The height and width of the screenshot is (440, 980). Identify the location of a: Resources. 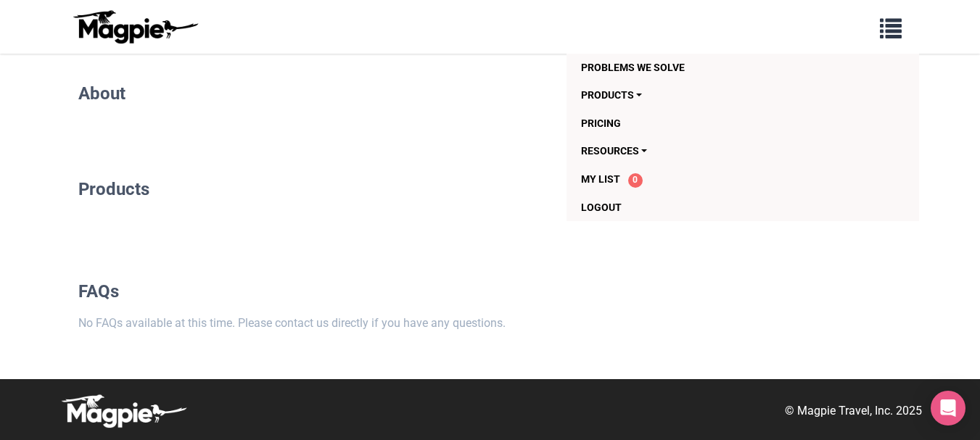
(714, 151).